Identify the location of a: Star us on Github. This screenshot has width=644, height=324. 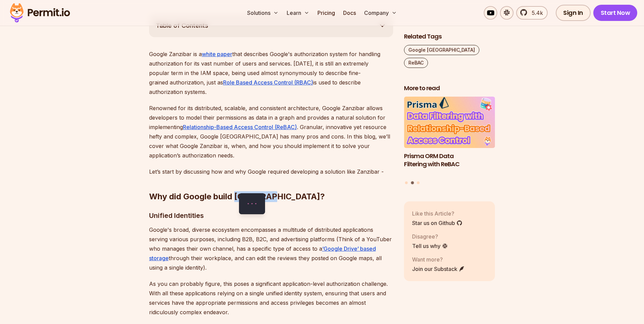
(437, 223).